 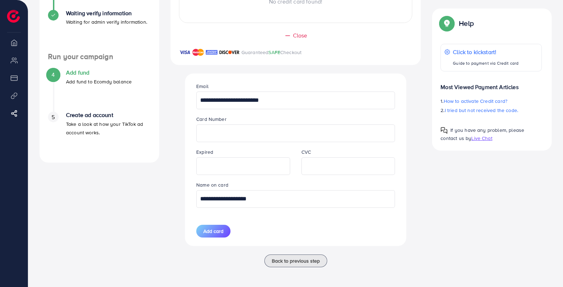 What do you see at coordinates (205, 152) in the screenshot?
I see `label: Expired` at bounding box center [205, 152].